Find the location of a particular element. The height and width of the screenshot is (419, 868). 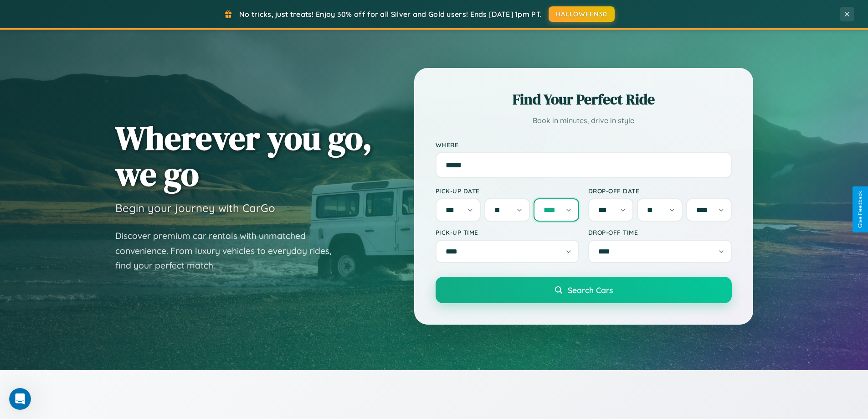

label: Drop-off Time is located at coordinates (659, 232).